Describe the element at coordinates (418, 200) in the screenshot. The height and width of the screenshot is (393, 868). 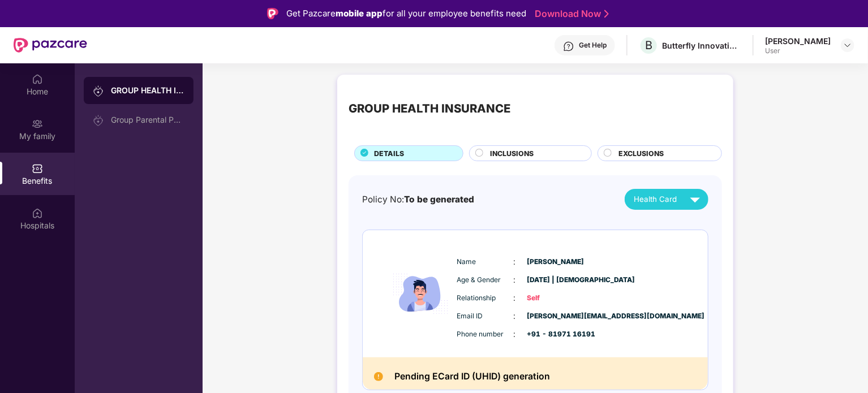
I see `div: Policy No:` at that location.